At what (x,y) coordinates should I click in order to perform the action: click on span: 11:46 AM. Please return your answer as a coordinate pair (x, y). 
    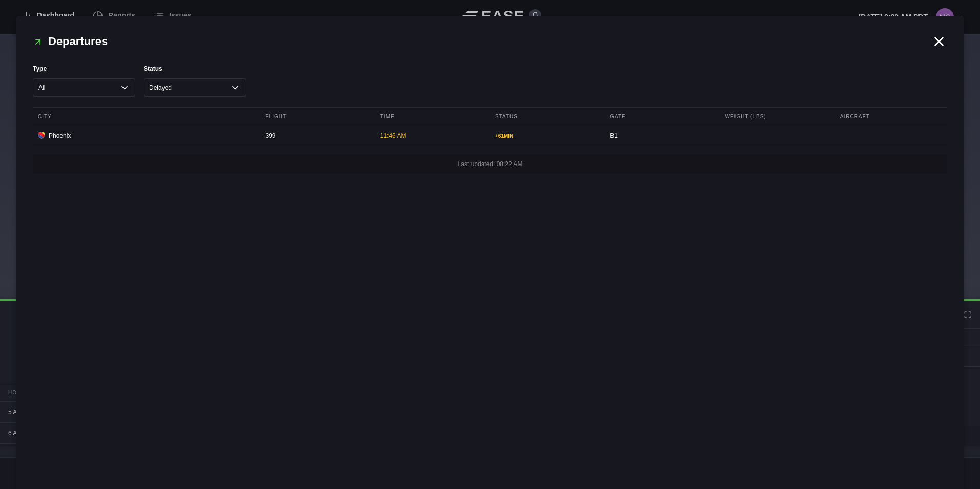
    Looking at the image, I should click on (393, 136).